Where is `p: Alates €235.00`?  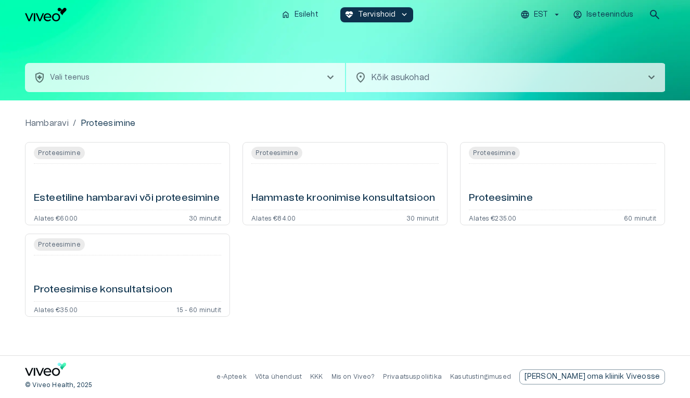 p: Alates €235.00 is located at coordinates (492, 217).